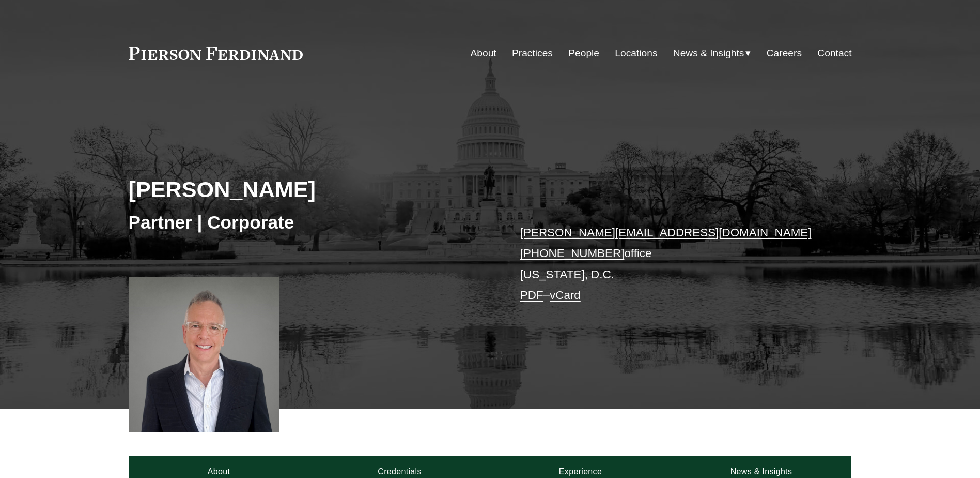  Describe the element at coordinates (712, 54) in the screenshot. I see `a: folder dropdown` at that location.